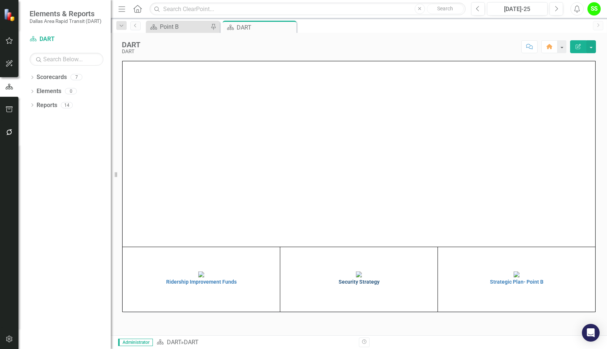  What do you see at coordinates (10, 15) in the screenshot?
I see `img: ClearPoint Strategy` at bounding box center [10, 15].